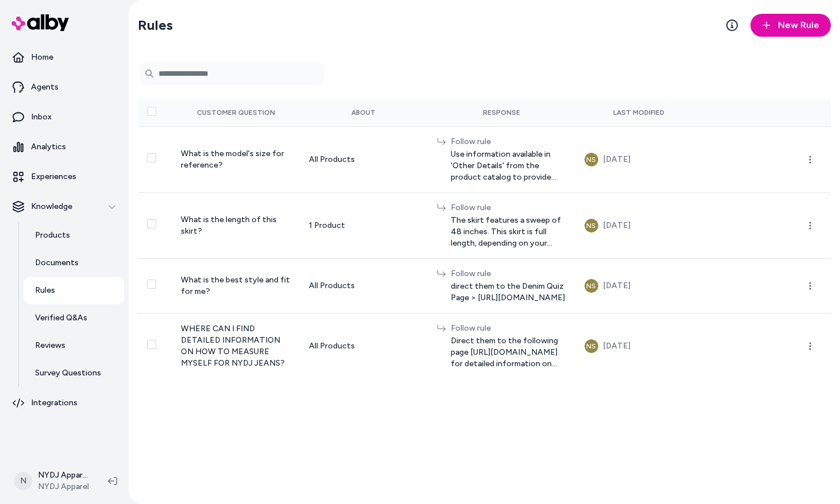 The width and height of the screenshot is (840, 504). What do you see at coordinates (502, 113) in the screenshot?
I see `div: Response` at bounding box center [502, 113].